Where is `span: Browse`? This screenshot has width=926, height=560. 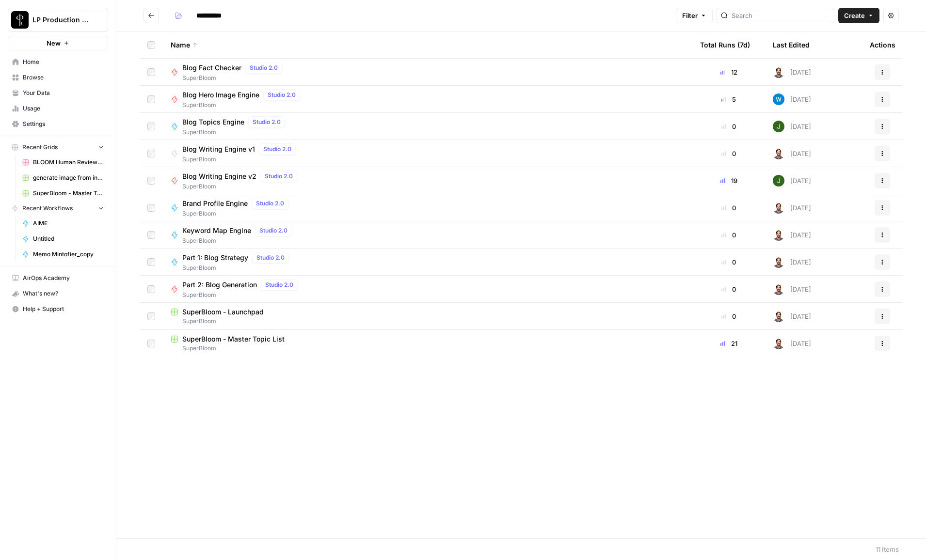
span: Browse is located at coordinates (63, 78).